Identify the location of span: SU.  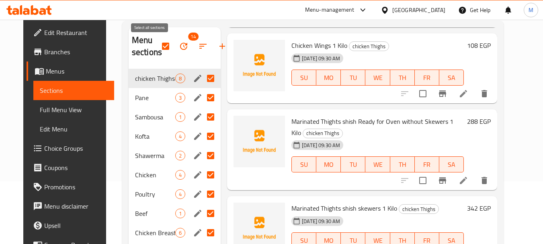
(304, 164).